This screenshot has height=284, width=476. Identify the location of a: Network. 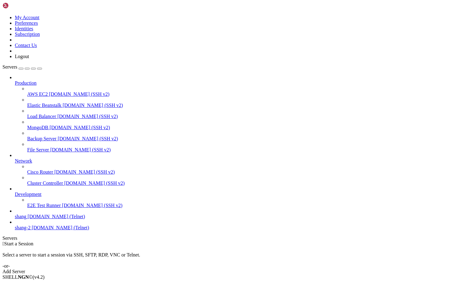
(244, 161).